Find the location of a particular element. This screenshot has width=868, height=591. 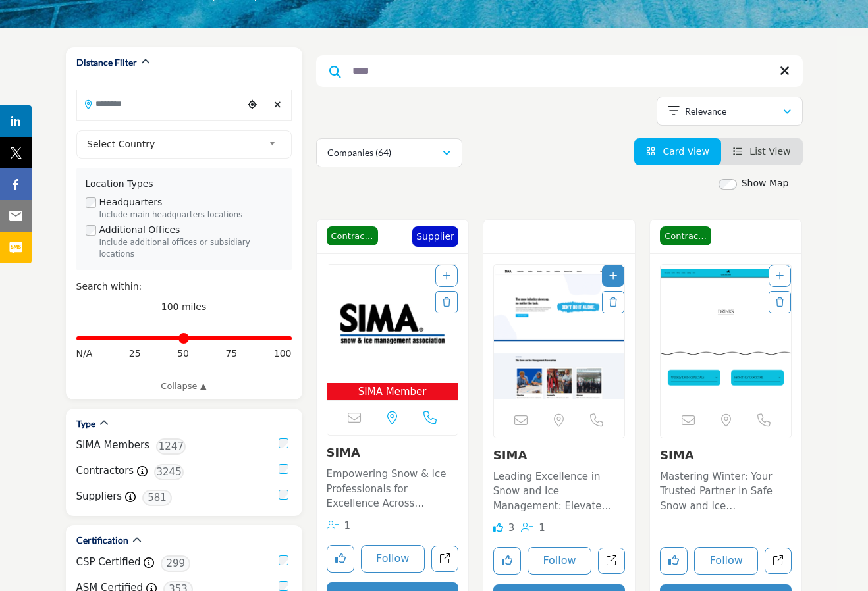

span: 299 is located at coordinates (175, 564).